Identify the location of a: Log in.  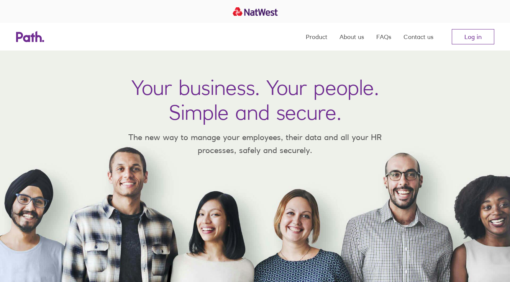
(473, 37).